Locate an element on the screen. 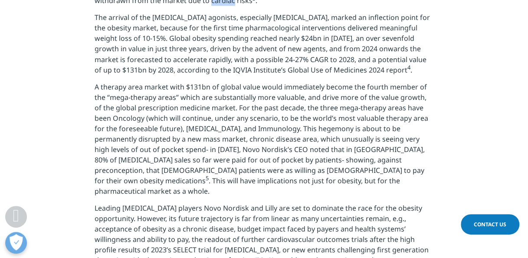  button: 打开偏好 is located at coordinates (16, 243).